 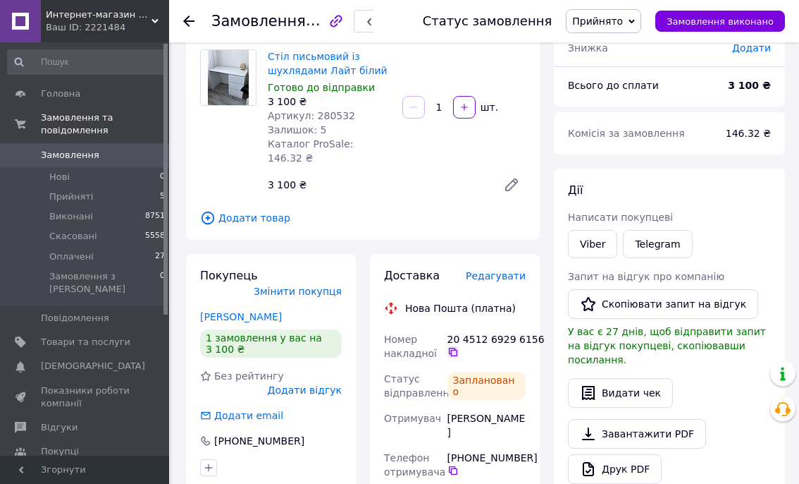 What do you see at coordinates (60, 451) in the screenshot?
I see `span: Покупці` at bounding box center [60, 451].